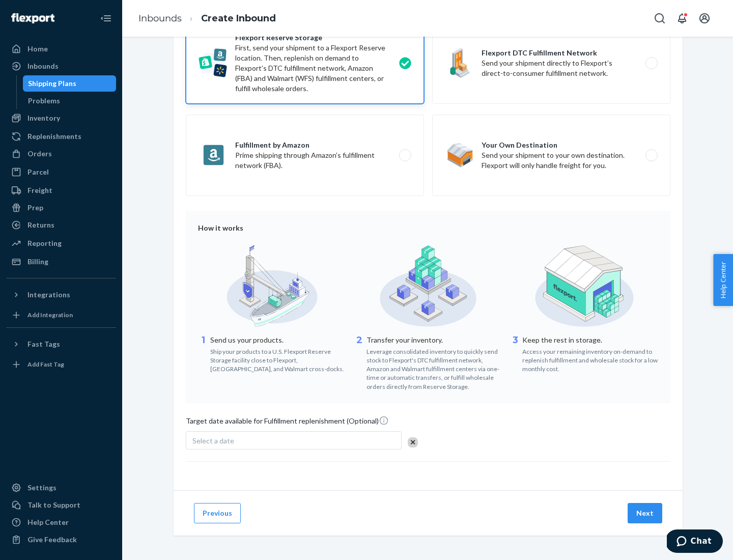 The height and width of the screenshot is (560, 733). I want to click on span: Select a date, so click(213, 440).